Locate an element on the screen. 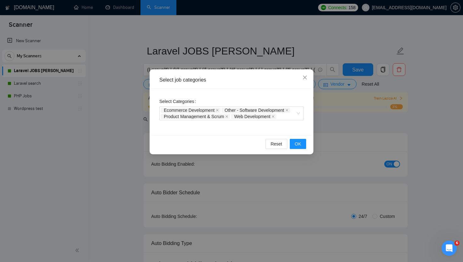 The width and height of the screenshot is (463, 262). div: Select job categories is located at coordinates (232, 80).